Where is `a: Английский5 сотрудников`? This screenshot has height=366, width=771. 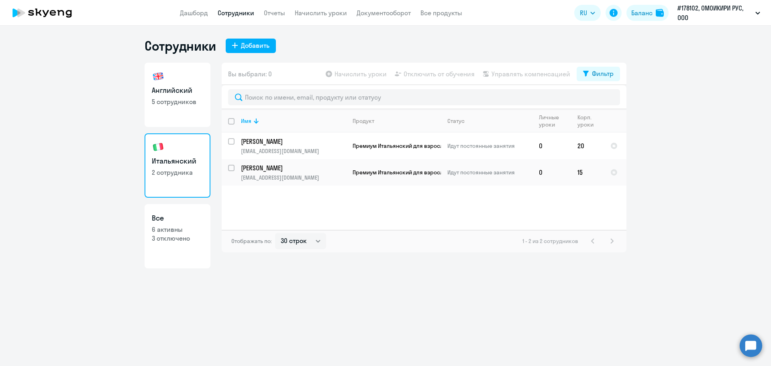
a: Английский5 сотрудников is located at coordinates (178, 95).